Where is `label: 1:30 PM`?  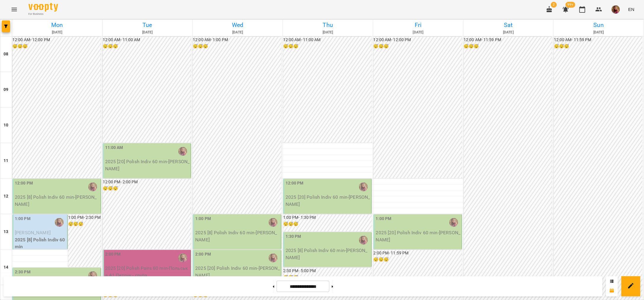
label: 1:30 PM is located at coordinates (294, 236).